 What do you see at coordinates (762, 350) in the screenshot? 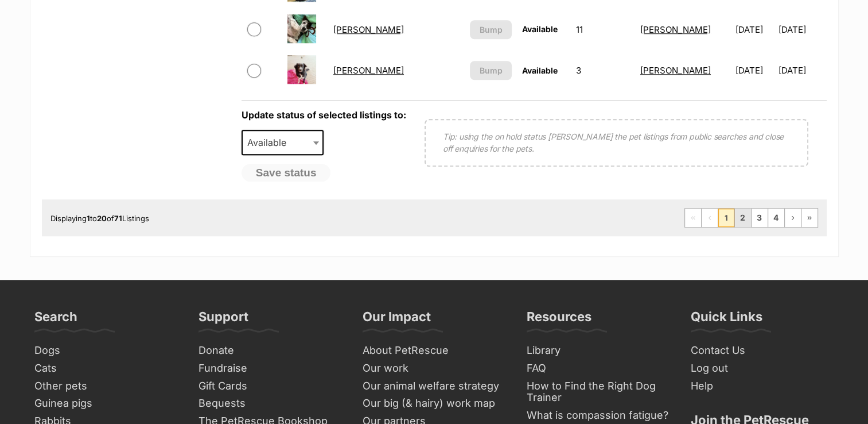
I see `a: Contact Us` at bounding box center [762, 350].